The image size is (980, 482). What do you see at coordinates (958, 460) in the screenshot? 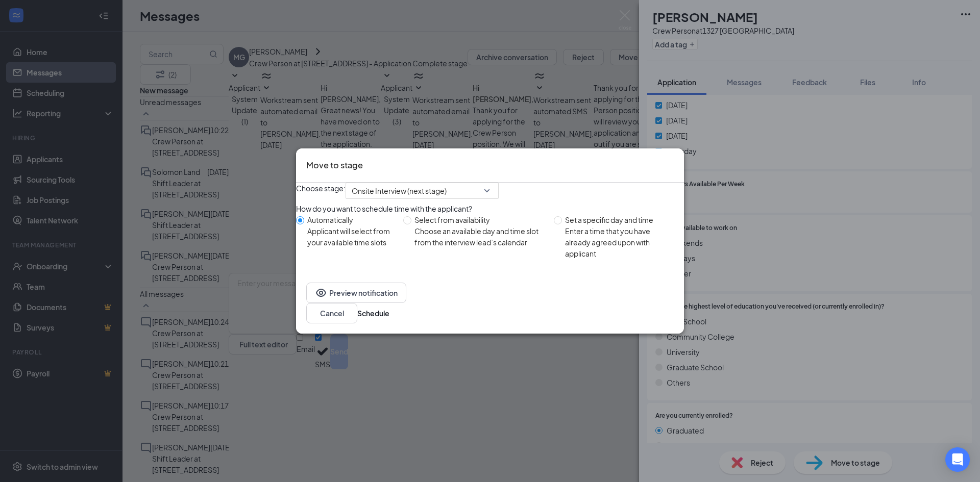
I see `div: Open Intercom Messenger` at bounding box center [958, 460].